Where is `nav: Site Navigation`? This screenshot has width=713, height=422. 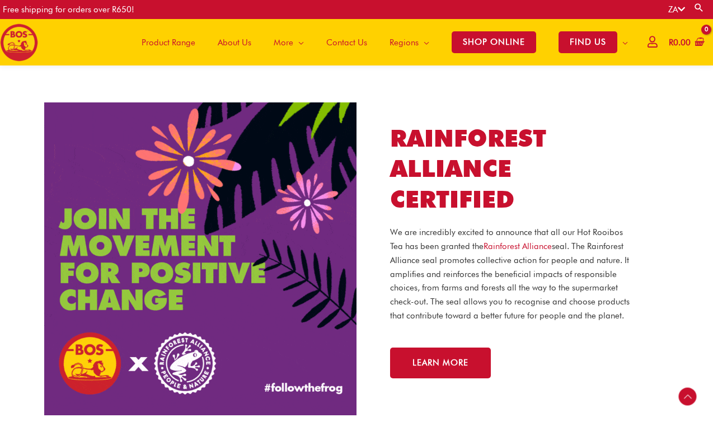
nav: Site Navigation is located at coordinates (380, 42).